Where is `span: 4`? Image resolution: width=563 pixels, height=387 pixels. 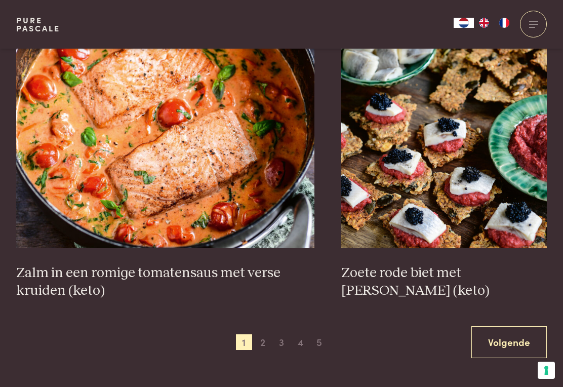
span: 4 is located at coordinates (300, 342).